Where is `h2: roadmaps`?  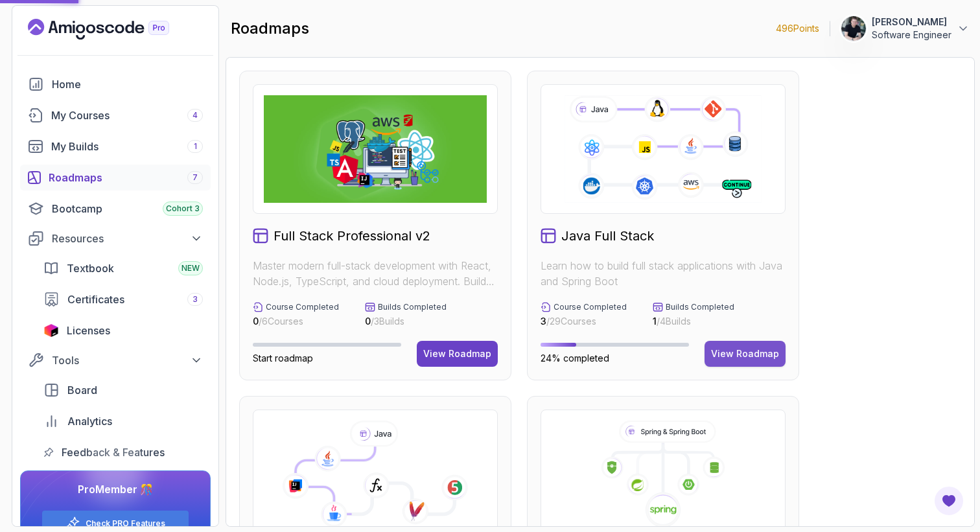 h2: roadmaps is located at coordinates (270, 29).